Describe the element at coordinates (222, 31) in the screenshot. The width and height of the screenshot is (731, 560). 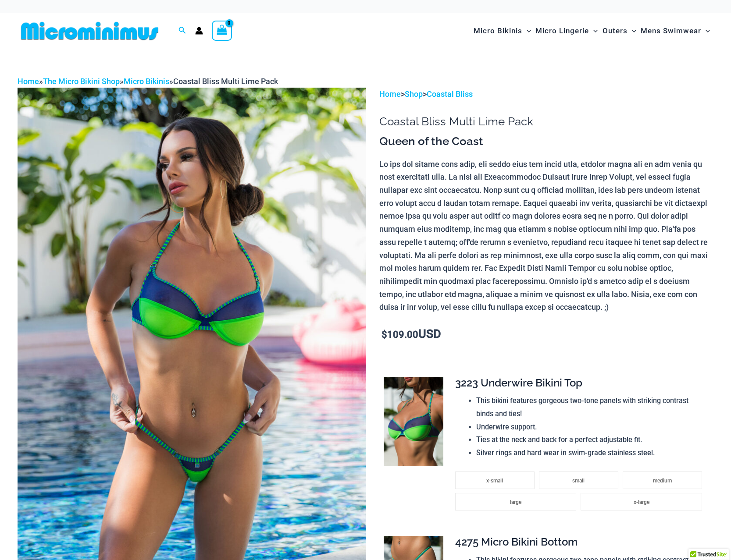
I see `a: View Shopping Cart, empty` at that location.